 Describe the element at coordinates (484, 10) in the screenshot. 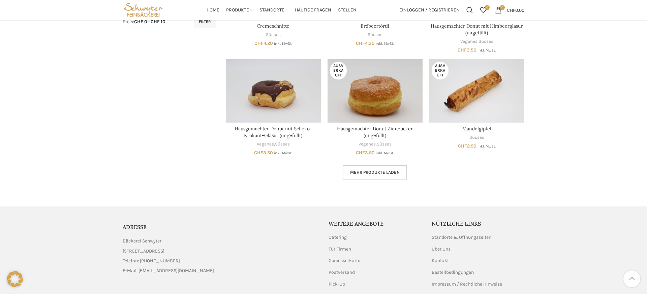

I see `div: Meine Wunschliste` at that location.